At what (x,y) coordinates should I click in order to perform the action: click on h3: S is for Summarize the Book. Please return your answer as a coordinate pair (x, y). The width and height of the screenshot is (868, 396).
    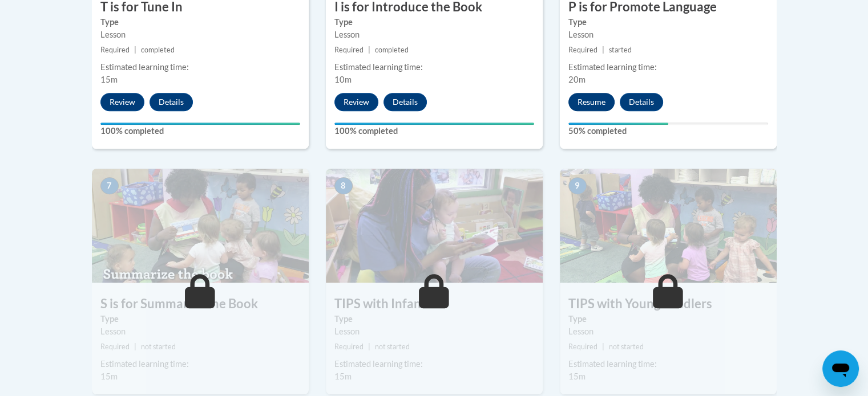
    Looking at the image, I should click on (200, 304).